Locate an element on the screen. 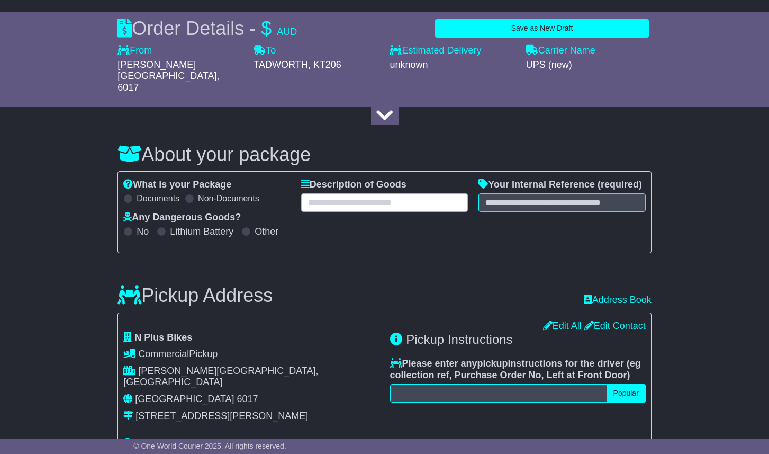 The width and height of the screenshot is (769, 454). a: Address Book is located at coordinates (618, 300).